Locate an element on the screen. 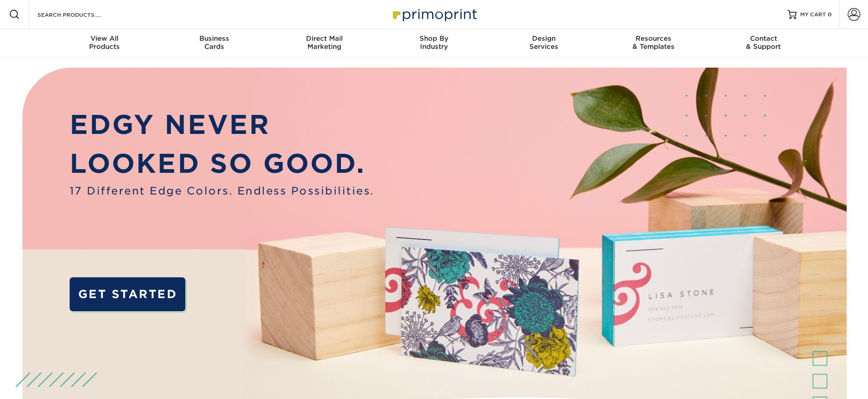 The width and height of the screenshot is (868, 399). a: BusinessCards is located at coordinates (214, 44).